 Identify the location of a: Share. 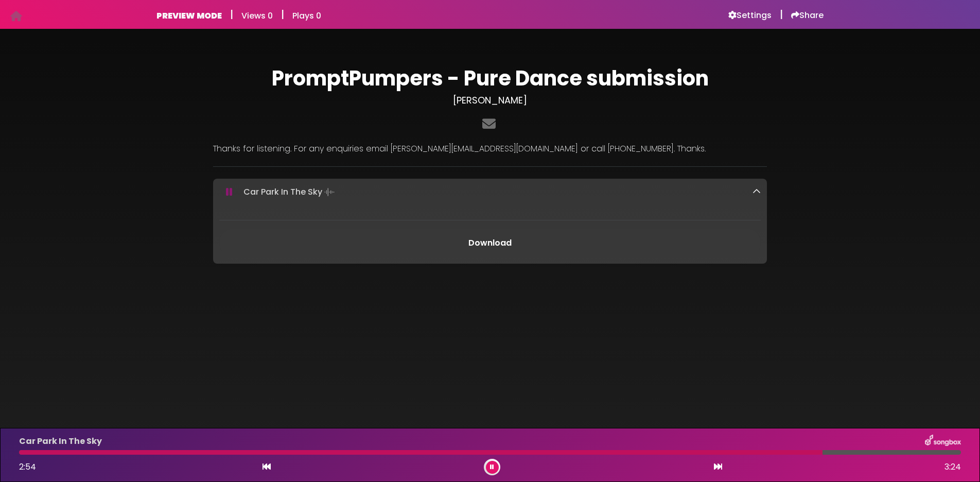
(808, 15).